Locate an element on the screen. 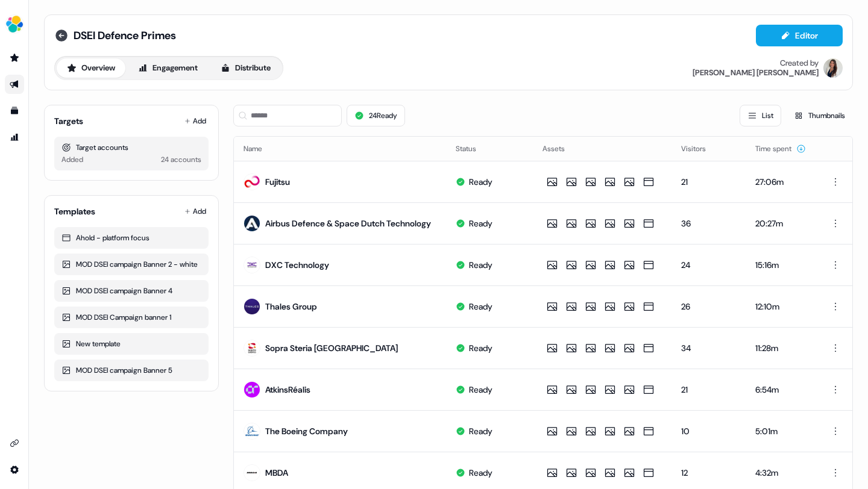  img: Kelly is located at coordinates (833, 68).